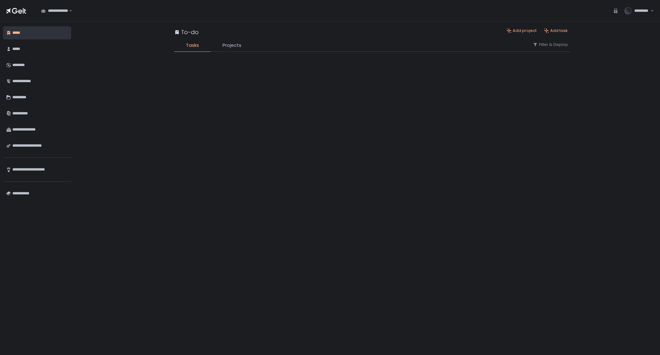 This screenshot has height=355, width=660. Describe the element at coordinates (551, 45) in the screenshot. I see `button: Filter & Display` at that location.